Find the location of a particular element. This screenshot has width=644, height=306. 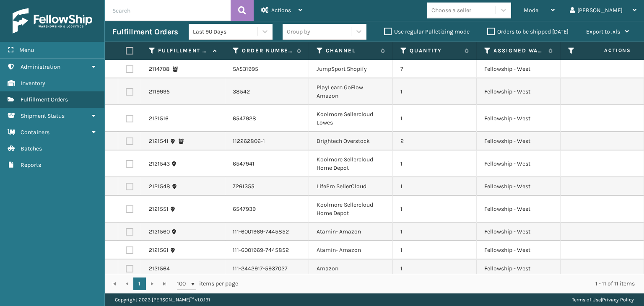

td: Koolmore Sellercloud Lowes is located at coordinates (351, 119).